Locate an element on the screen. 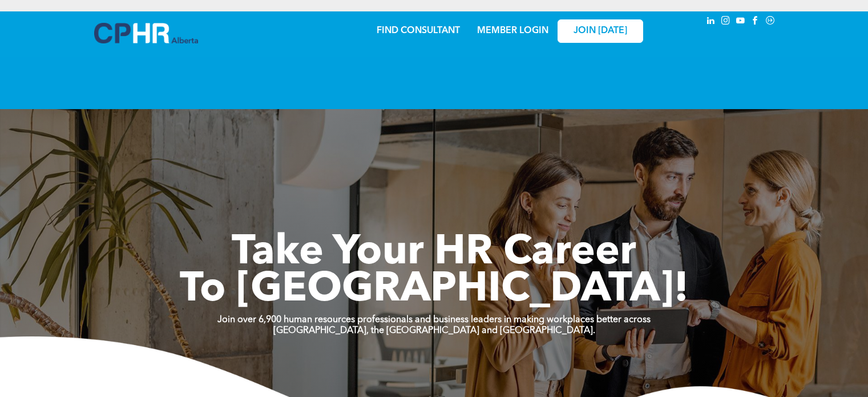  img: A blue and white logo for cp alberta is located at coordinates (146, 33).